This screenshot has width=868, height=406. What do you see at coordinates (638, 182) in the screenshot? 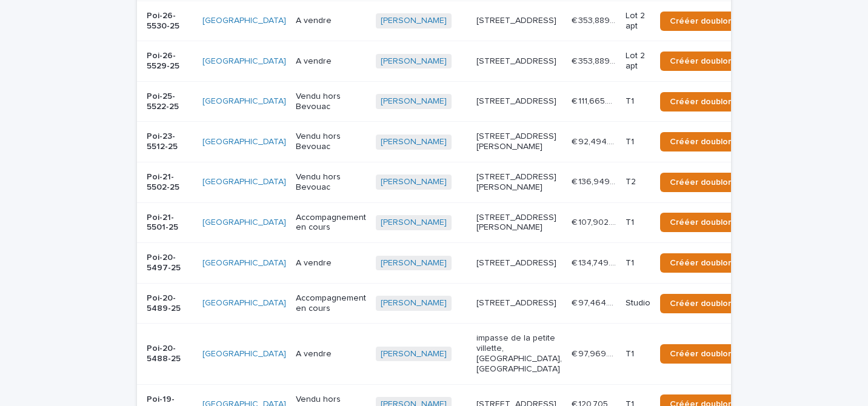
I see `p: T2` at bounding box center [638, 182].